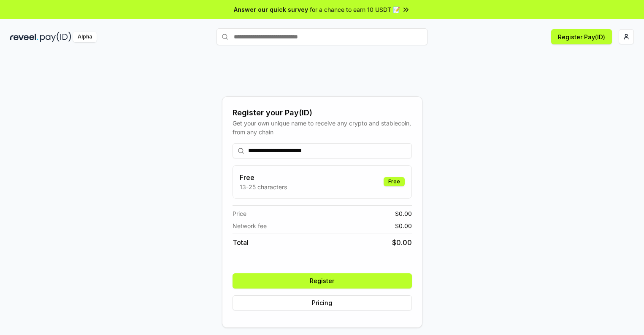 The height and width of the screenshot is (335, 644). Describe the element at coordinates (322, 281) in the screenshot. I see `button: Register` at that location.